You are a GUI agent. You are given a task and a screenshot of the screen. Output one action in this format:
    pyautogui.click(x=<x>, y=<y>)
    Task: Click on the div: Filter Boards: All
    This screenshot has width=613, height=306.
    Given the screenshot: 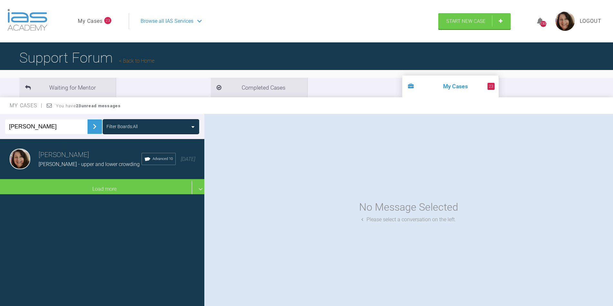 What is the action you would take?
    pyautogui.click(x=122, y=127)
    